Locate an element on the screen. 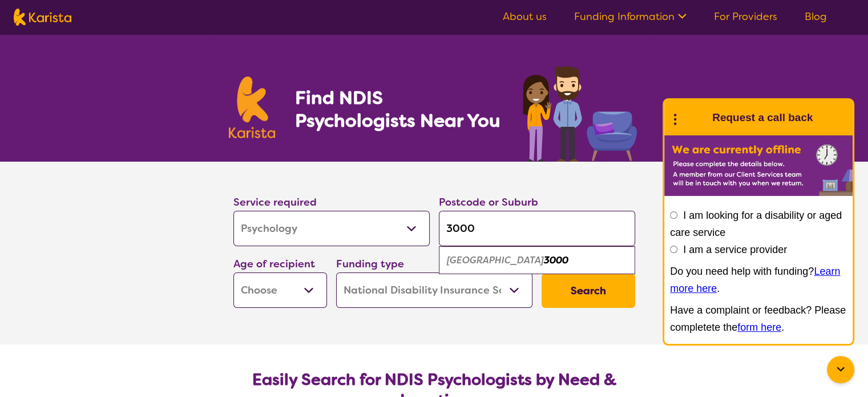  a: About us is located at coordinates (525, 16).